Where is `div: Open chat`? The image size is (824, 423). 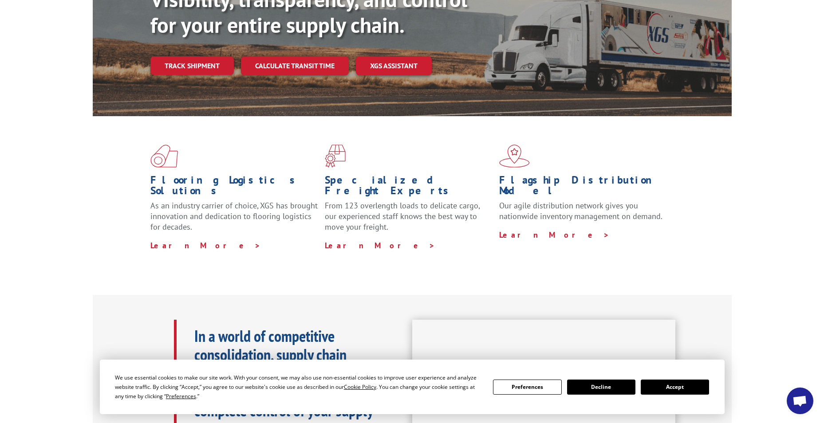 div: Open chat is located at coordinates (800, 401).